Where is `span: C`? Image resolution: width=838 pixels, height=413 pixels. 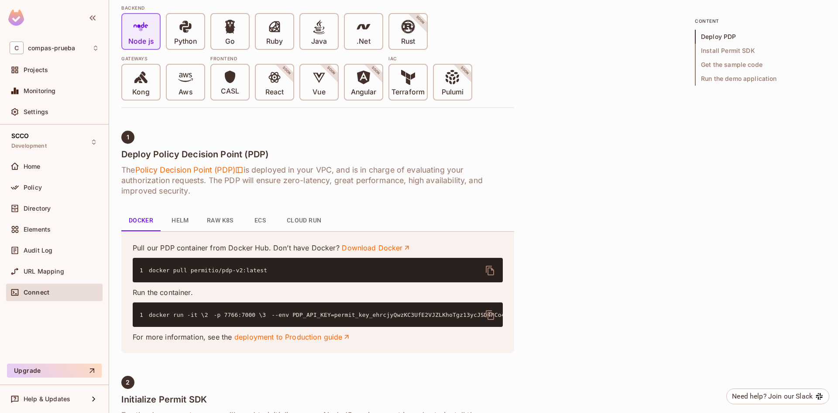 span: C is located at coordinates (17, 48).